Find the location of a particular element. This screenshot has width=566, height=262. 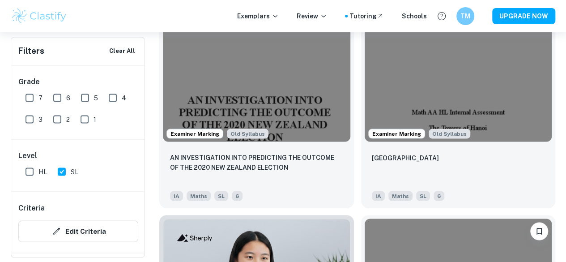

h6: Grade is located at coordinates (78, 81).